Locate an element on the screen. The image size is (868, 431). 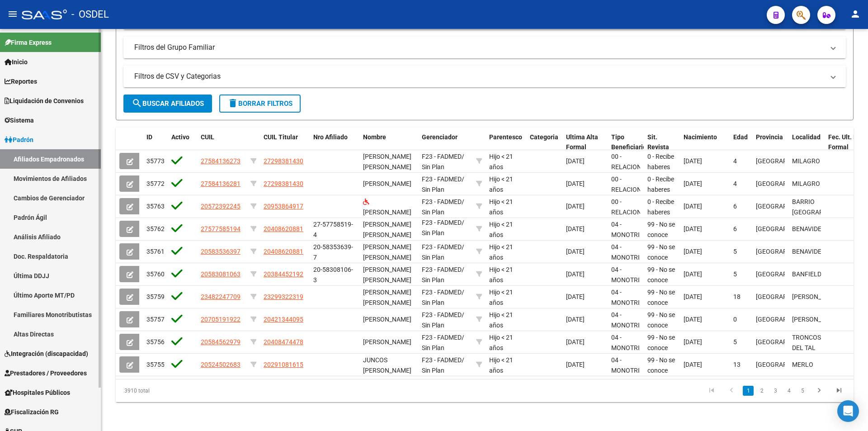
span: 20583081063 is located at coordinates (221, 274).